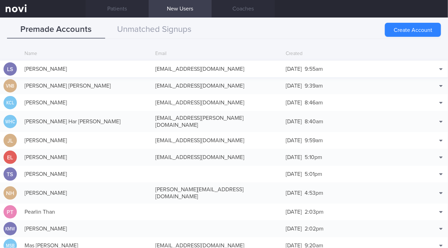  I want to click on button: Create Account, so click(413, 30).